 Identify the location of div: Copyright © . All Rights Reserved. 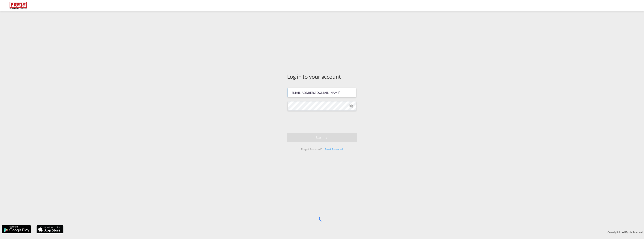
(355, 232).